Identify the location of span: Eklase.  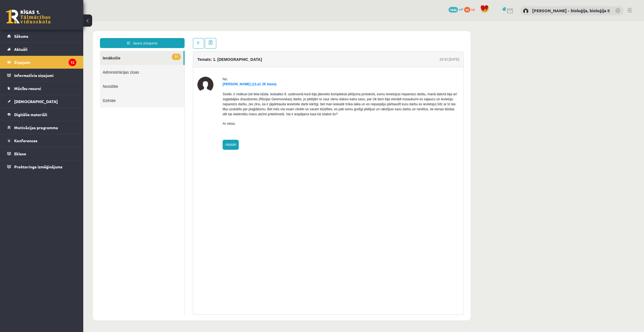
(20, 154).